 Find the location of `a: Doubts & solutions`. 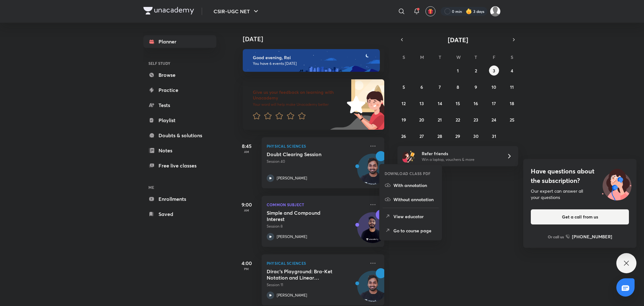

a: Doubts & solutions is located at coordinates (180, 135).